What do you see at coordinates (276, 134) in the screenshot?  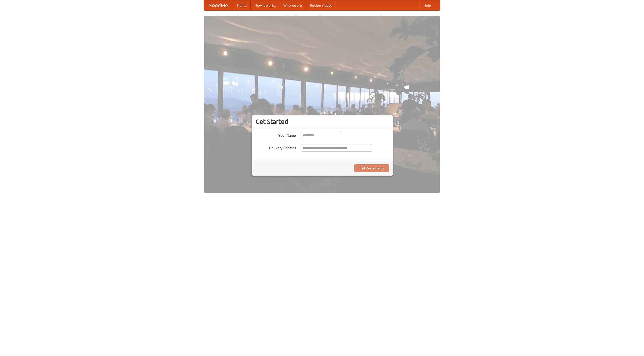 I see `label: Your Name` at bounding box center [276, 134].